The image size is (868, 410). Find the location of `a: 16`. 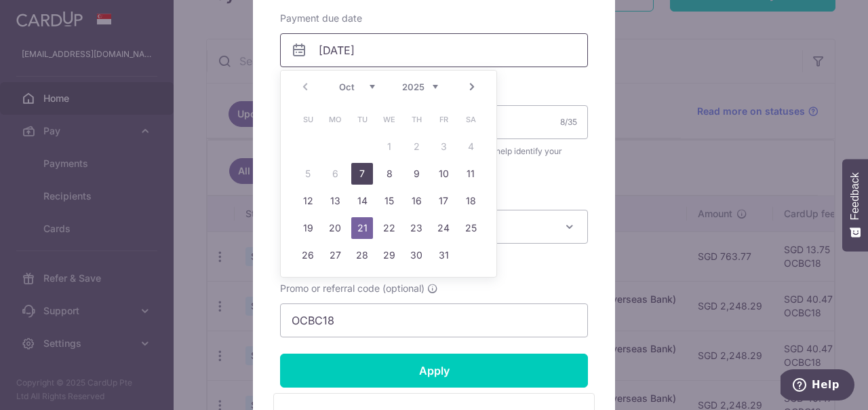

a: 16 is located at coordinates (417, 201).